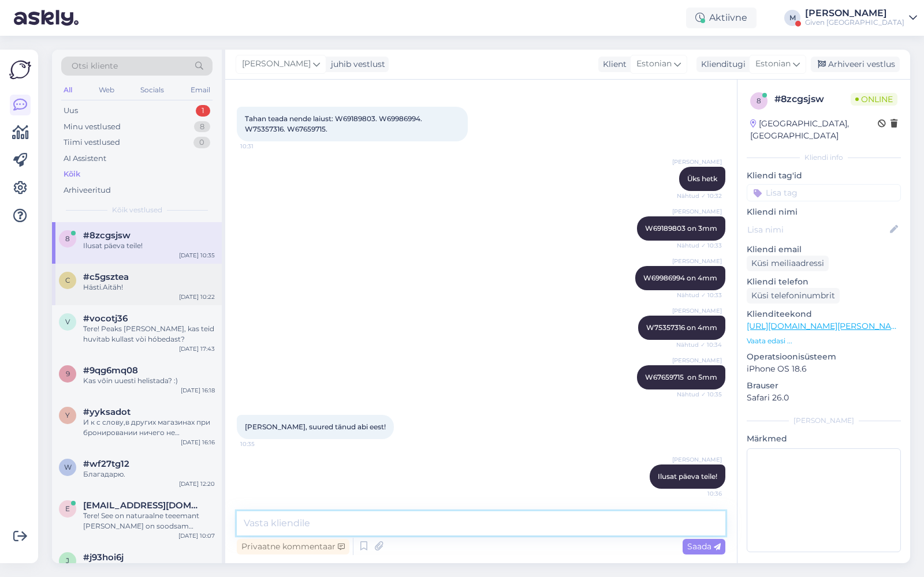  What do you see at coordinates (824, 386) in the screenshot?
I see `p: Brauser` at bounding box center [824, 386].